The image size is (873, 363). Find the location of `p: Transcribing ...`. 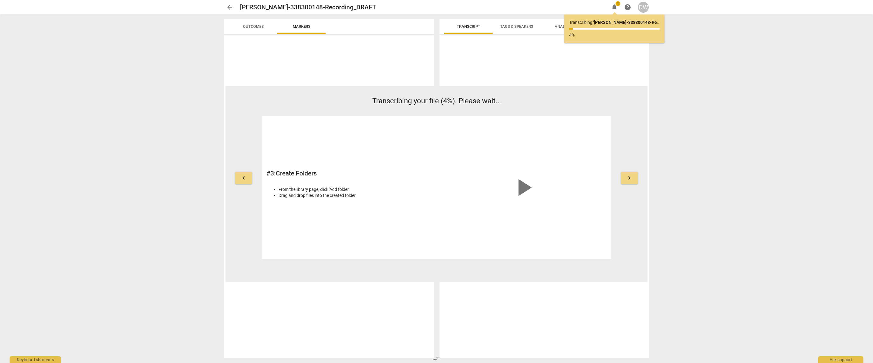

p: Transcribing ... is located at coordinates (615, 22).